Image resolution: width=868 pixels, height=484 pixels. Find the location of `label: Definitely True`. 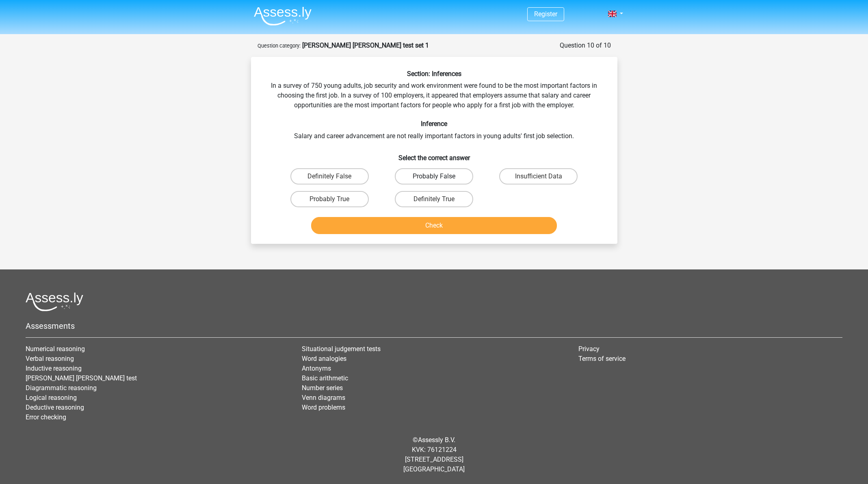

label: Definitely True is located at coordinates (434, 199).